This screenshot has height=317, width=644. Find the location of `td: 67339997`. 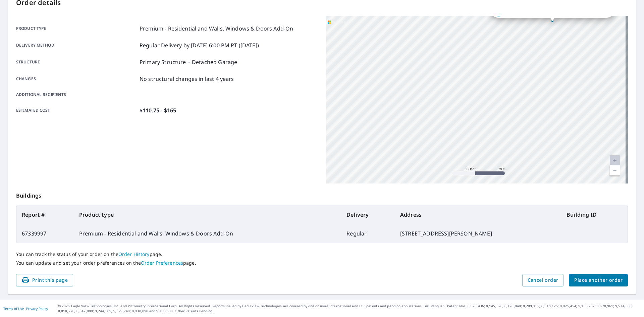

td: 67339997 is located at coordinates (45, 233).